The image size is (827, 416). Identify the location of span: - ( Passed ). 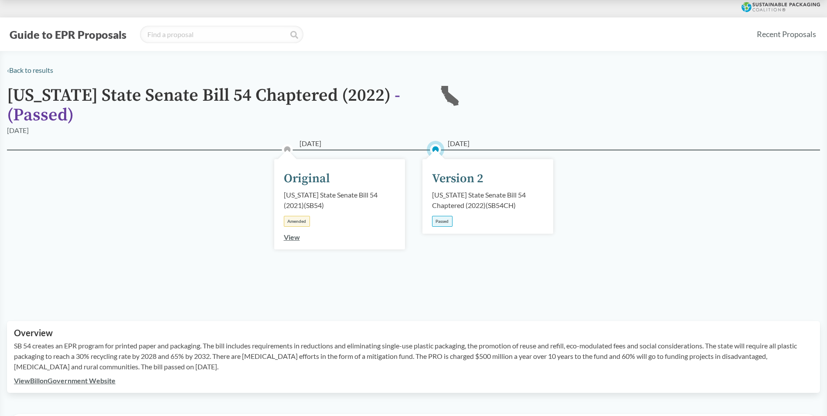
(204, 105).